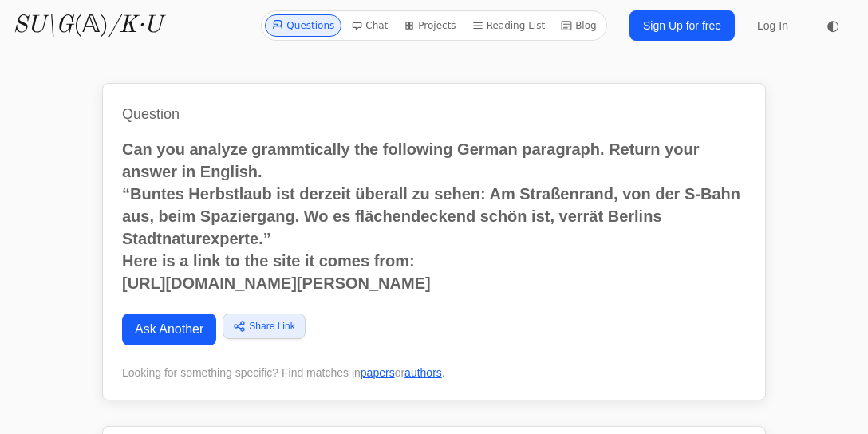  I want to click on div: Looking for something specific? Find matches in or ., so click(434, 373).